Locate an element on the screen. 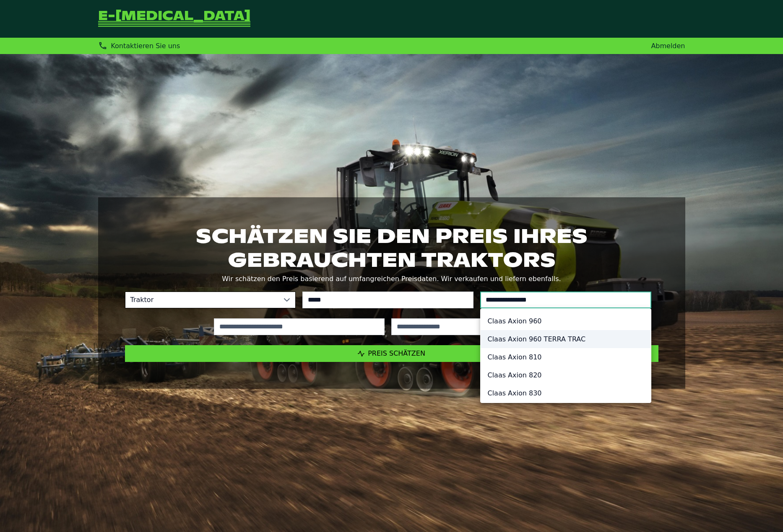 This screenshot has height=532, width=783. div: Kontaktieren Sie uns is located at coordinates (140, 46).